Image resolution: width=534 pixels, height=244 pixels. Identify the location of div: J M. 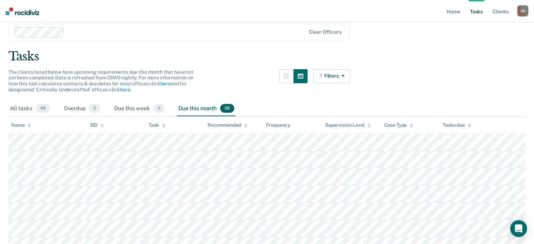
(523, 11).